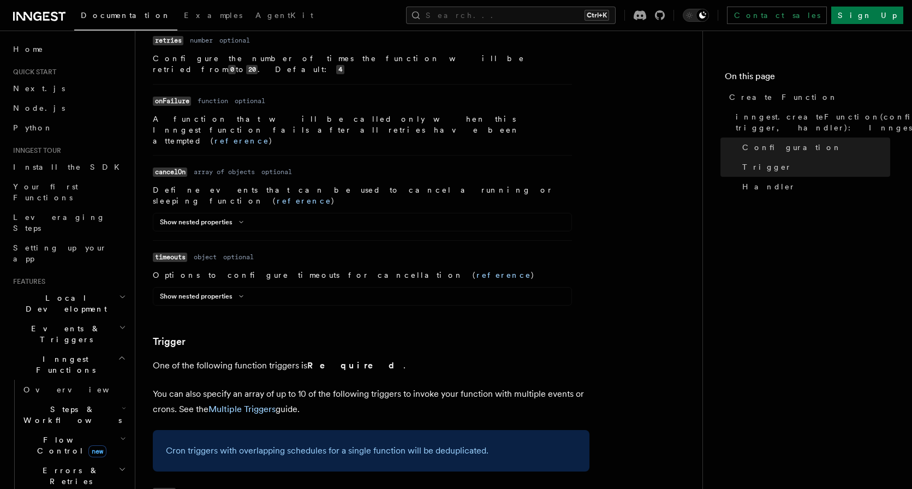  Describe the element at coordinates (362, 130) in the screenshot. I see `p: A function that will be called only when this Inngest function fails after all retries have been ...` at that location.